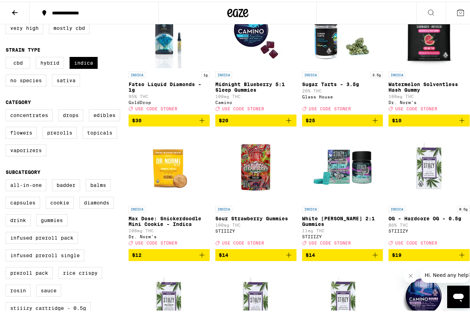 Image resolution: width=470 pixels, height=312 pixels. Describe the element at coordinates (60, 131) in the screenshot. I see `label: Prerolls` at that location.